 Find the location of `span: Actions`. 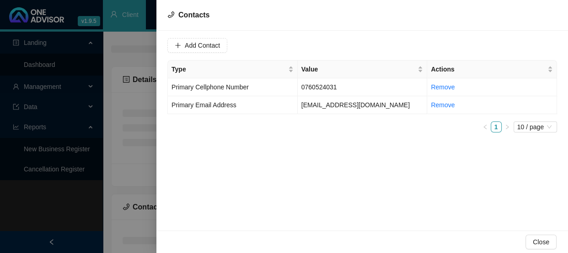

span: Actions is located at coordinates (488, 69).